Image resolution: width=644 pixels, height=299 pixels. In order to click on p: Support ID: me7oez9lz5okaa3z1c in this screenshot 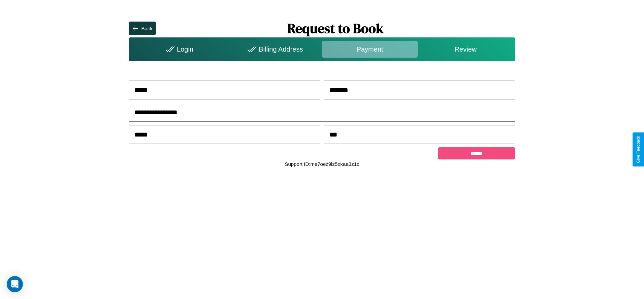, I will do `click(322, 163)`.